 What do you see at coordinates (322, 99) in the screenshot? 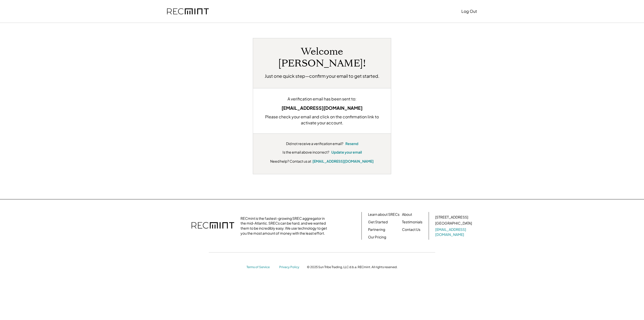
I see `div: A verification email has been sent to:` at bounding box center [322, 99].